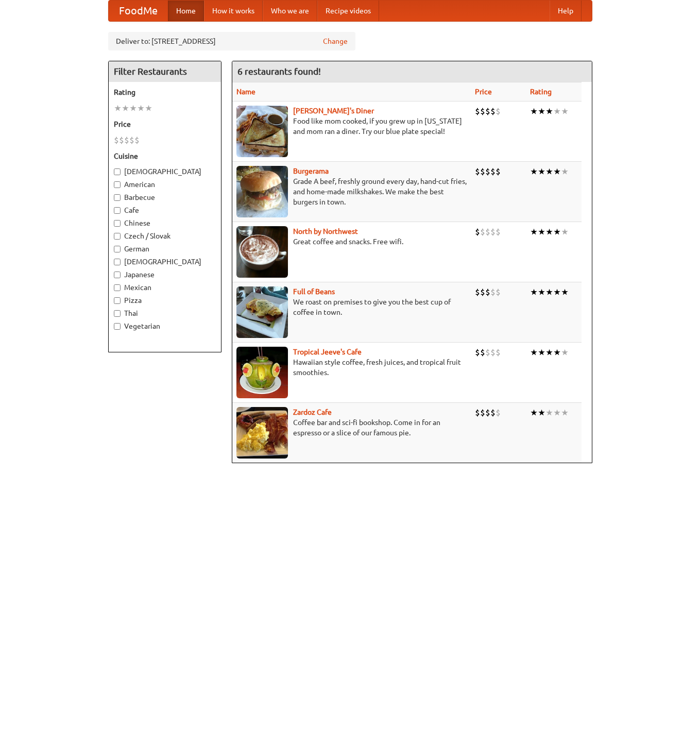  Describe the element at coordinates (351, 307) in the screenshot. I see `p: We roast on premises to give you the best cup of coffee in town.` at that location.